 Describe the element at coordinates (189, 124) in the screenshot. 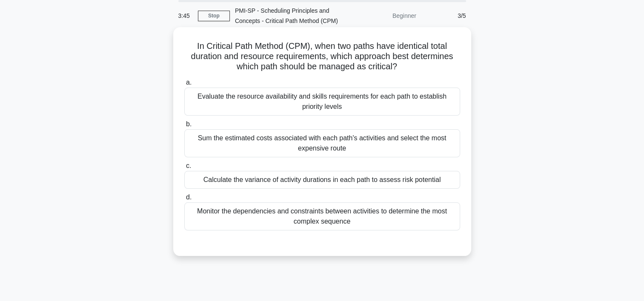

I see `span: b.` at that location.